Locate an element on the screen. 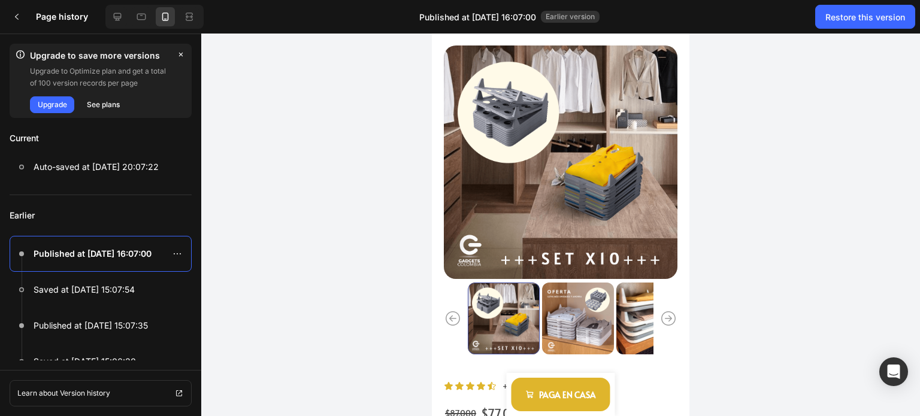 This screenshot has width=920, height=416. div: Choose templates is located at coordinates (267, 261).